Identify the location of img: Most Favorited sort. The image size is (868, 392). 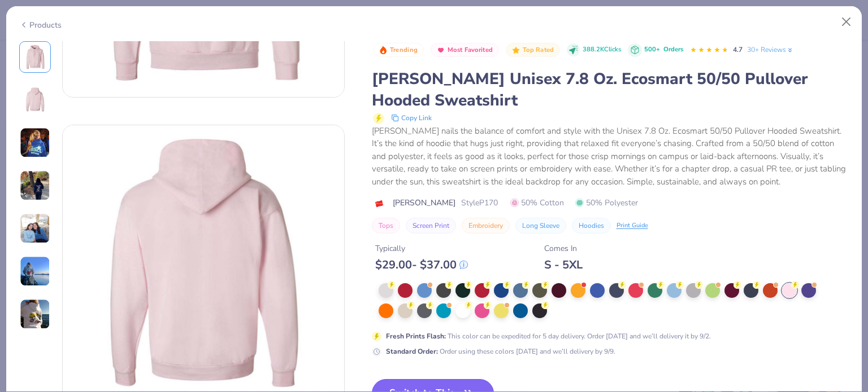
(441, 50).